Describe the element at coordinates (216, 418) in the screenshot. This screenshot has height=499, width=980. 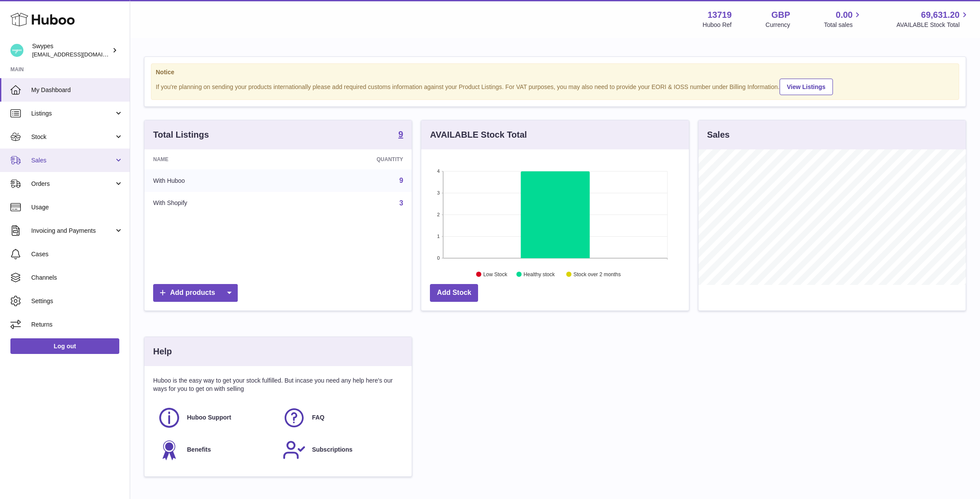
I see `a: Huboo Support` at that location.